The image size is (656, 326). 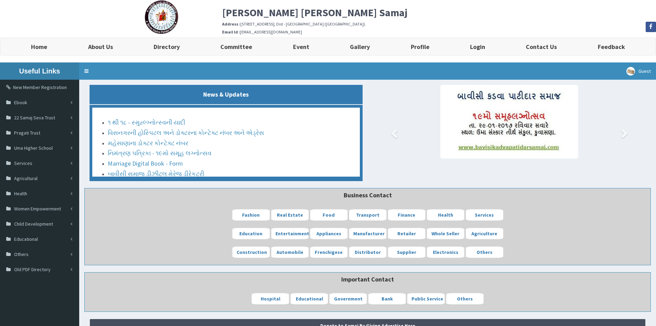 I want to click on b: Feedback, so click(x=612, y=47).